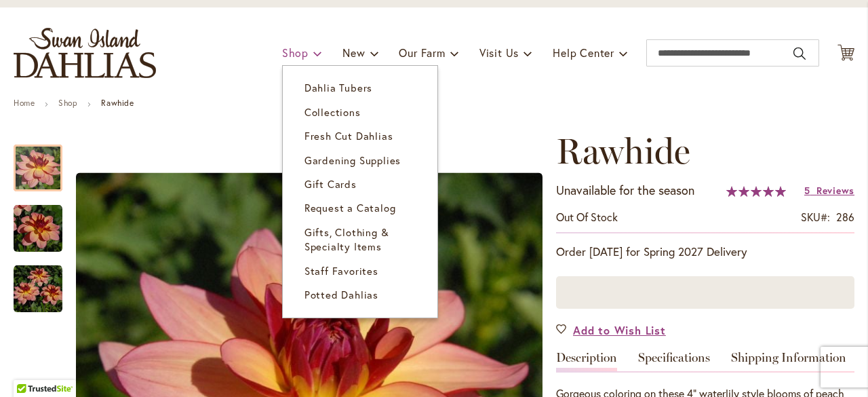 Image resolution: width=868 pixels, height=397 pixels. Describe the element at coordinates (830, 190) in the screenshot. I see `a: 5 Reviews` at that location.